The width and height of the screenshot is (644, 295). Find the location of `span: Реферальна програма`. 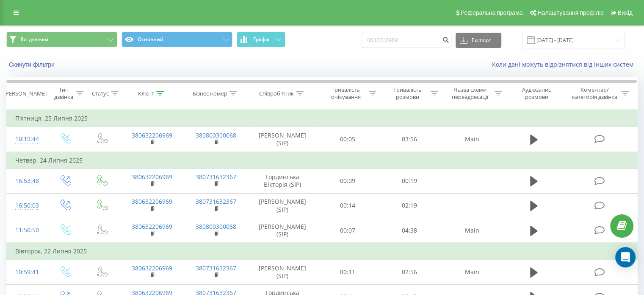

span: Реферальна програма is located at coordinates (492, 13).